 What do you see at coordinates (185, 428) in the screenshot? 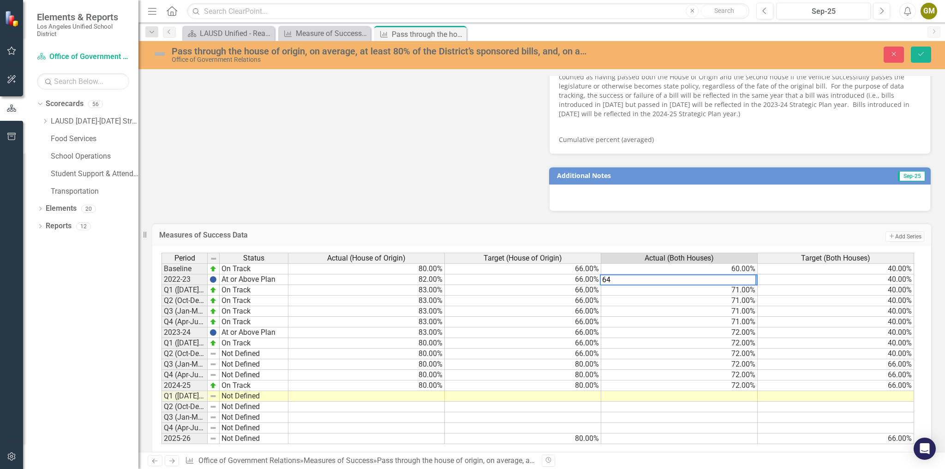
I see `td: Q4 (Apr-Jun)-25/26` at bounding box center [185, 428].